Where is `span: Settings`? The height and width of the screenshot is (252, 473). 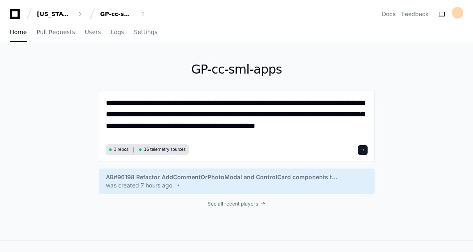 span: Settings is located at coordinates (145, 32).